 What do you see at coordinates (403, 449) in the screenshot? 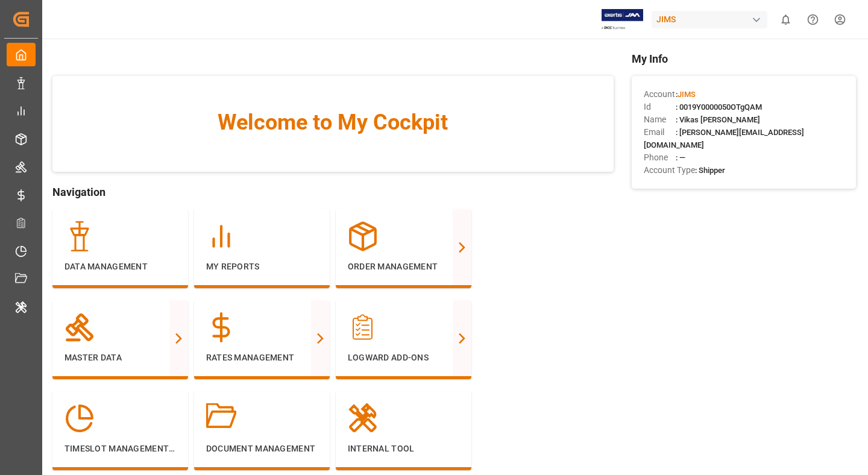
I see `p: Internal Tool` at bounding box center [403, 449].